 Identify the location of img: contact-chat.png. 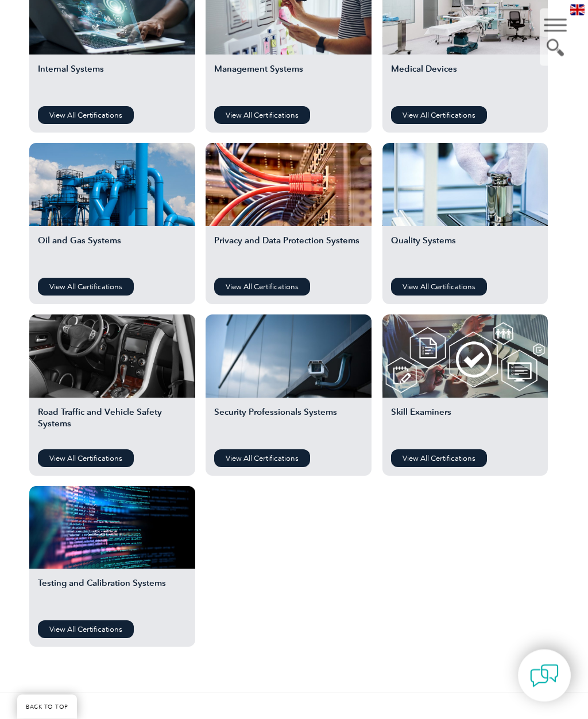
(544, 676).